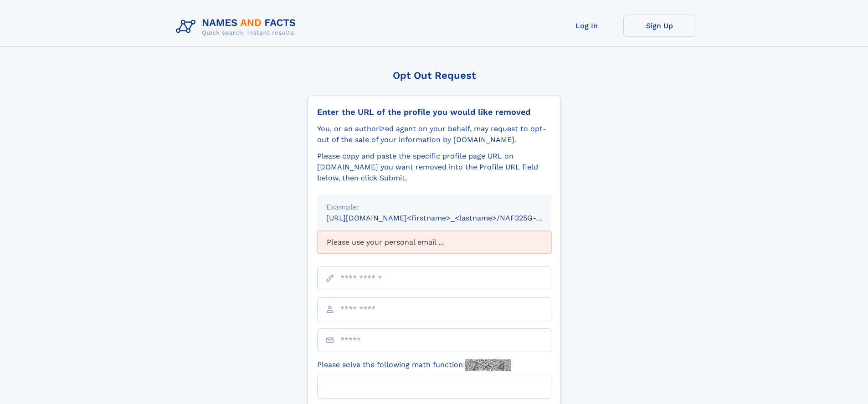  What do you see at coordinates (587, 26) in the screenshot?
I see `a: Log In` at bounding box center [587, 26].